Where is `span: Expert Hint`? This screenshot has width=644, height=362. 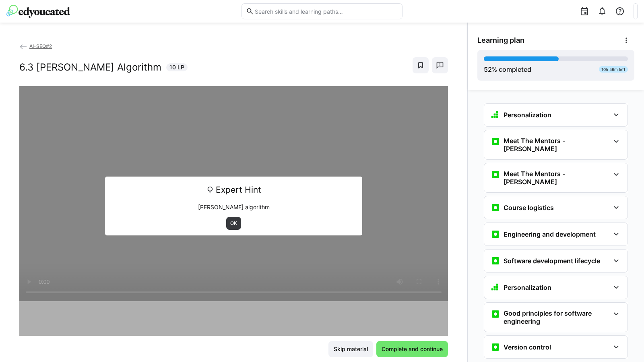
span: Expert Hint is located at coordinates (238, 190).